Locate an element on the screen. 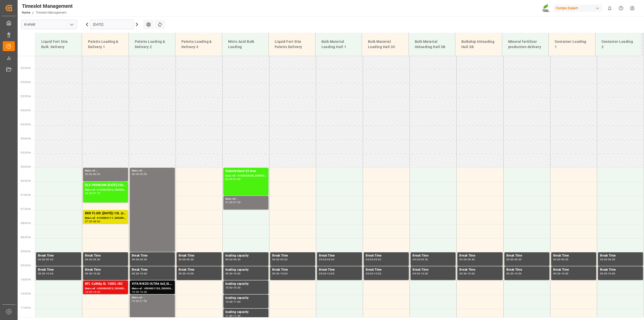 The image size is (644, 320). img: Screenshot%202023-09-29%20at%2010.02.21.png_1712312052.png is located at coordinates (546, 8).